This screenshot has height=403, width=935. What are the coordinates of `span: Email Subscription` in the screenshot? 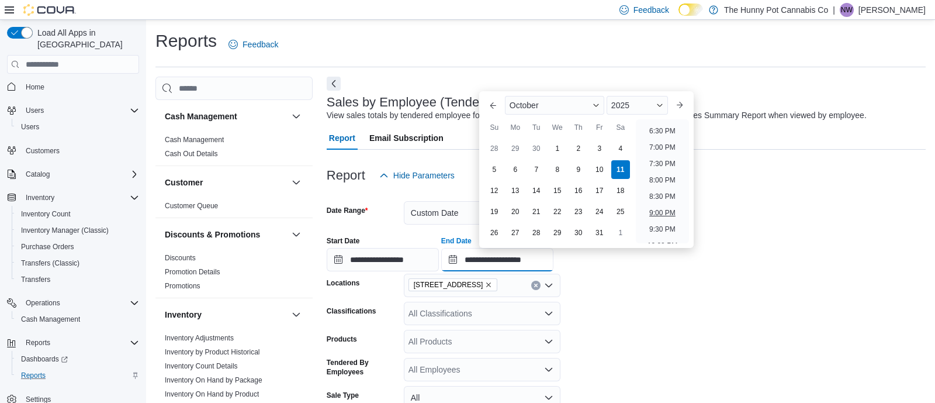 It's located at (406, 138).